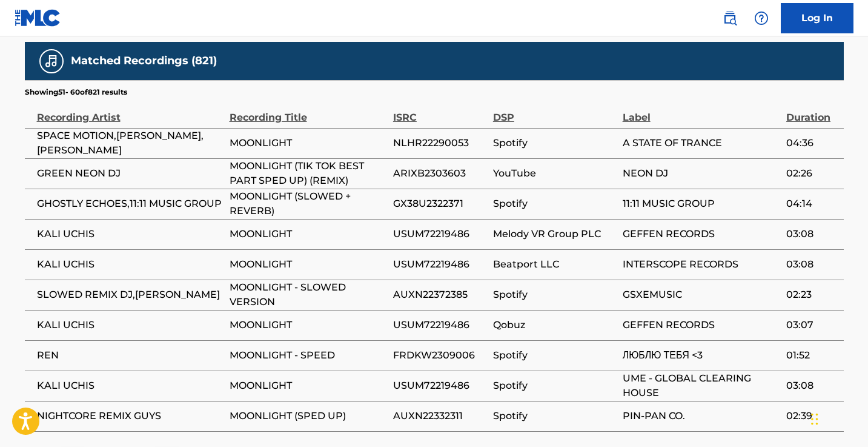 The width and height of the screenshot is (868, 447). What do you see at coordinates (130, 416) in the screenshot?
I see `span: NIGHTCORE REMIX GUYS` at bounding box center [130, 416].